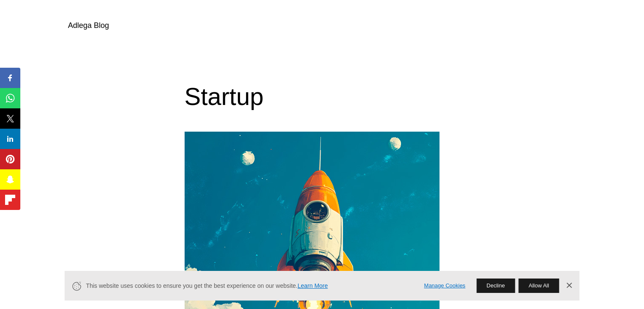  Describe the element at coordinates (76, 285) in the screenshot. I see `svg: Cookie Icon` at that location.